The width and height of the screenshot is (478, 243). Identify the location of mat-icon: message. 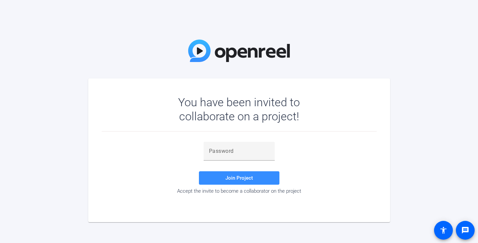
(466, 231).